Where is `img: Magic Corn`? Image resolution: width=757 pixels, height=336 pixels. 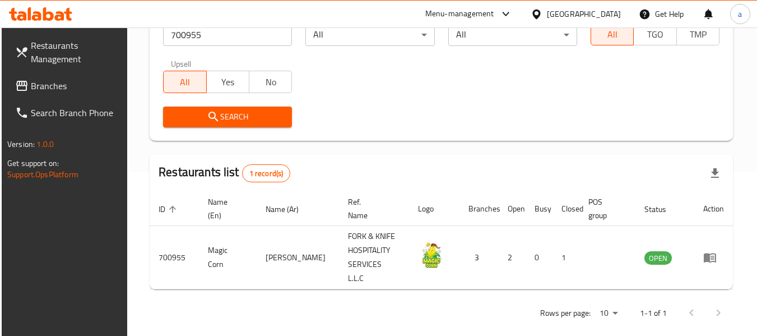 img: Magic Corn is located at coordinates (432, 255).